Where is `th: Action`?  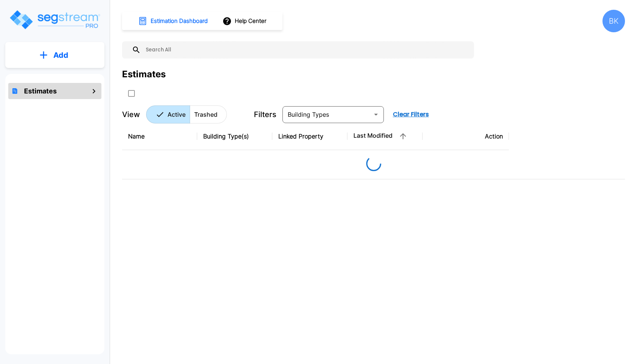
th: Action is located at coordinates (466, 136).